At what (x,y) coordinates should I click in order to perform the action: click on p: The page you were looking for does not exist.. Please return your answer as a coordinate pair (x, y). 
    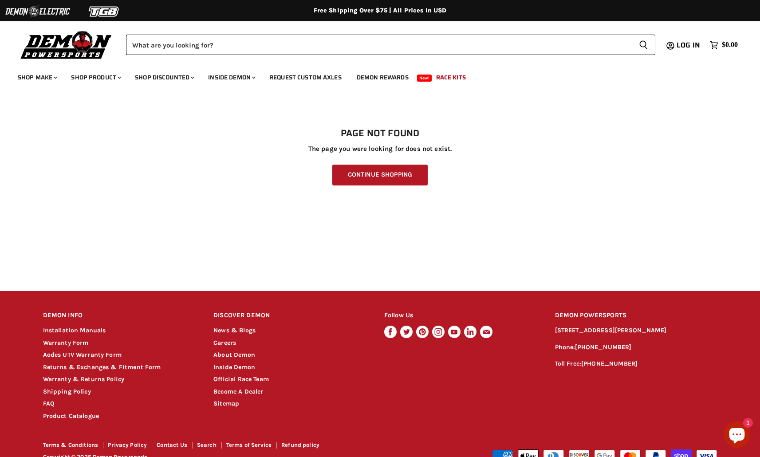
    Looking at the image, I should click on (380, 149).